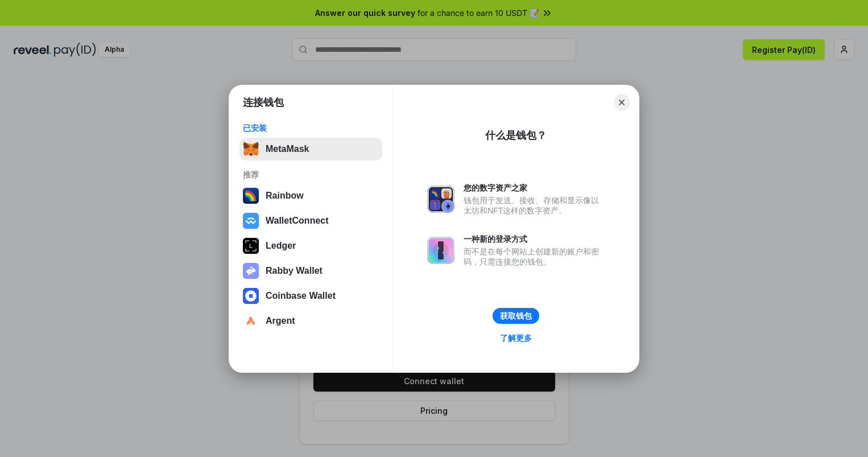 This screenshot has height=457, width=868. What do you see at coordinates (535, 188) in the screenshot?
I see `div: 您的数字资产之家` at bounding box center [535, 188].